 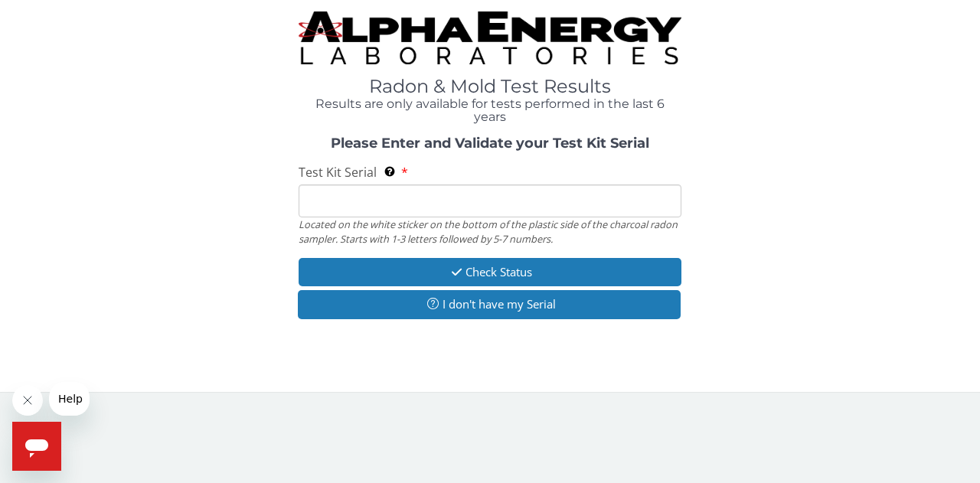 What do you see at coordinates (490, 87) in the screenshot?
I see `h1: Radon & Mold Test Results` at bounding box center [490, 87].